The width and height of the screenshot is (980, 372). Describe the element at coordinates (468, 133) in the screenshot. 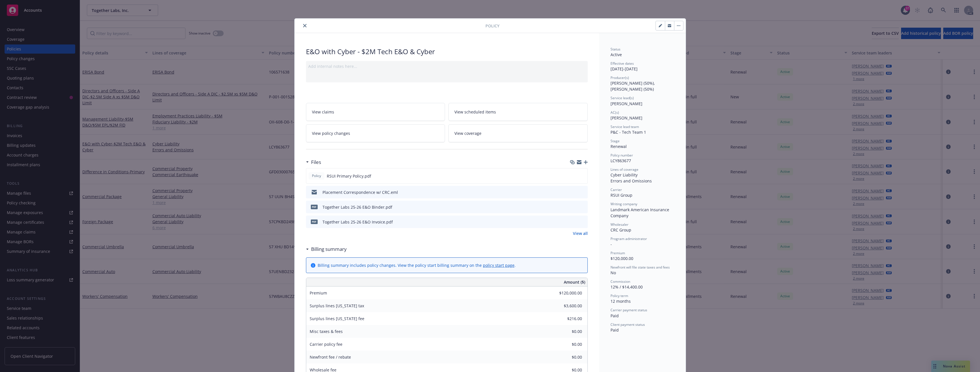

I see `span: View coverage` at that location.